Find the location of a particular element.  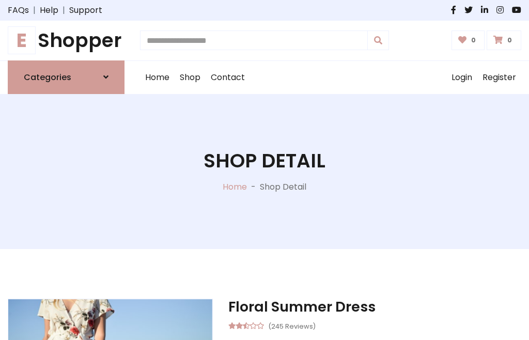

p: Shop Detail is located at coordinates (283, 187).